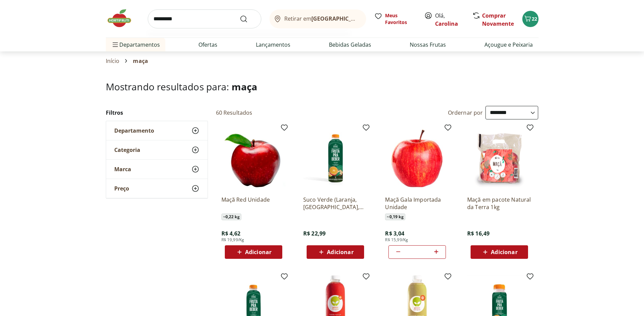  What do you see at coordinates (447, 24) in the screenshot?
I see `a: Carolina` at bounding box center [447, 24].